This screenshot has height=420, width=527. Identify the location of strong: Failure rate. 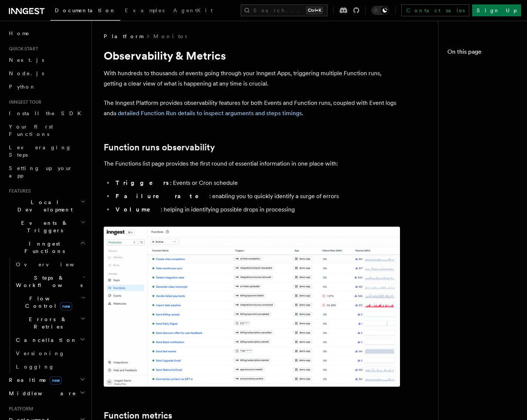
(162, 196).